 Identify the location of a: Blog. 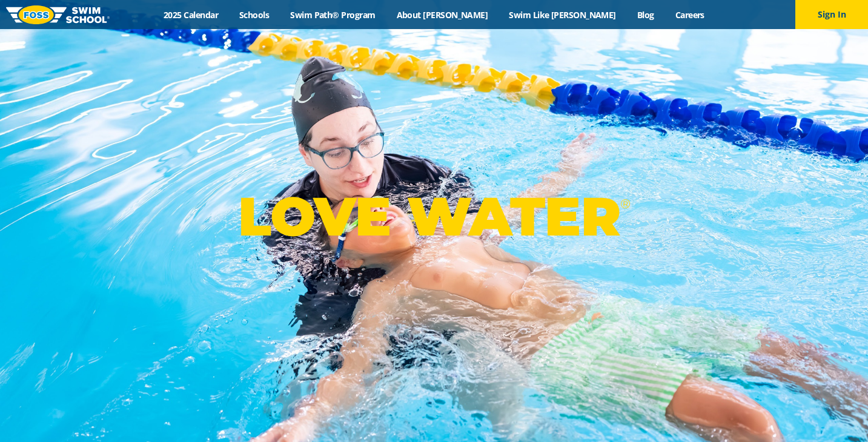
(645, 15).